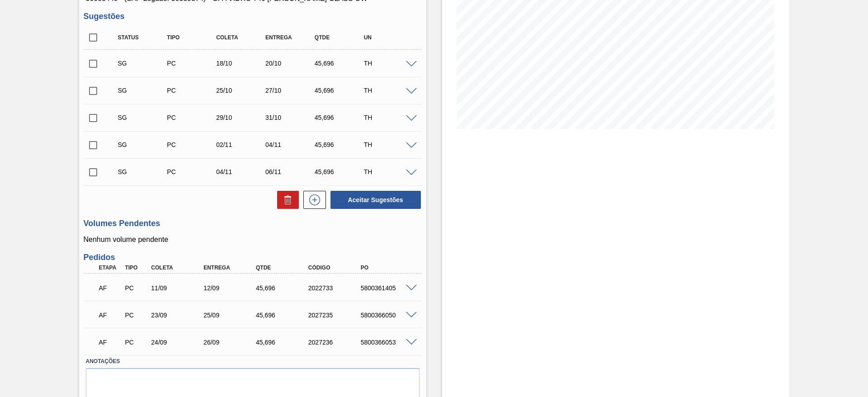 Image resolution: width=868 pixels, height=397 pixels. I want to click on div: 26/09/2025, so click(231, 342).